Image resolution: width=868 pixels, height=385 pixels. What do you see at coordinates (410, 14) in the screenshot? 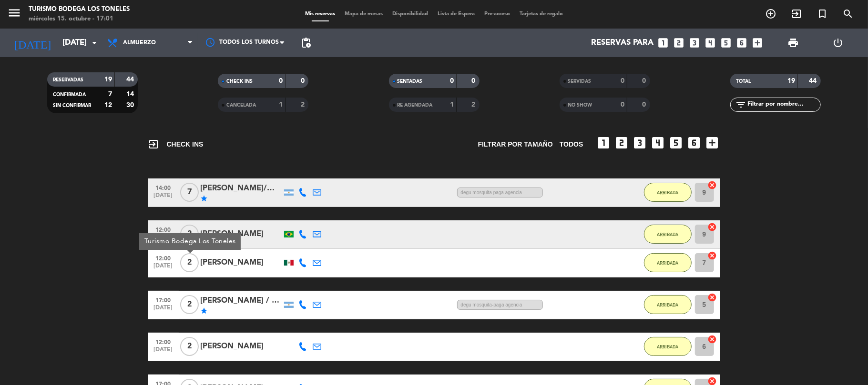
I see `span: Disponibilidad` at bounding box center [410, 14].